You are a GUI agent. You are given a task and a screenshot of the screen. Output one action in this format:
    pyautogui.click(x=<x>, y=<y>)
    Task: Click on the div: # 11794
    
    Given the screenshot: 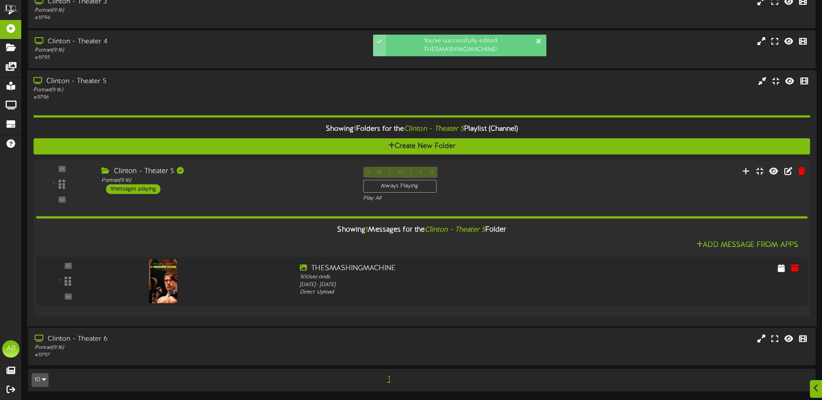 What is the action you would take?
    pyautogui.click(x=192, y=18)
    